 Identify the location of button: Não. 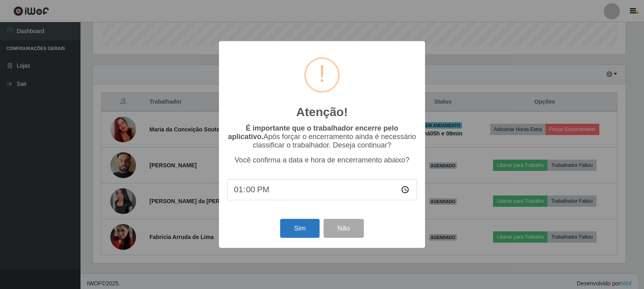
(344, 228).